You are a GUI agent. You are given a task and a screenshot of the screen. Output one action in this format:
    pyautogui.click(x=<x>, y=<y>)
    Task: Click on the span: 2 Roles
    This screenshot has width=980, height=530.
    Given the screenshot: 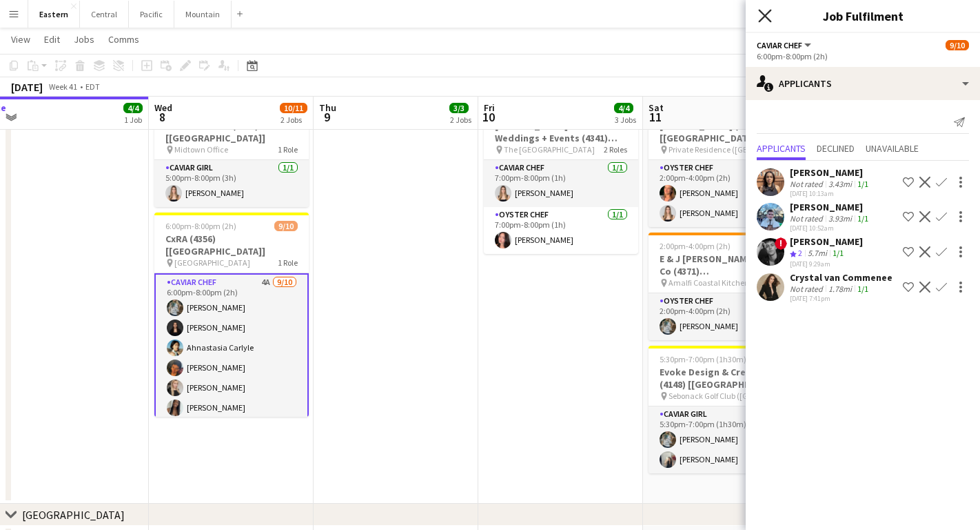 What is the action you would take?
    pyautogui.click(x=616, y=149)
    